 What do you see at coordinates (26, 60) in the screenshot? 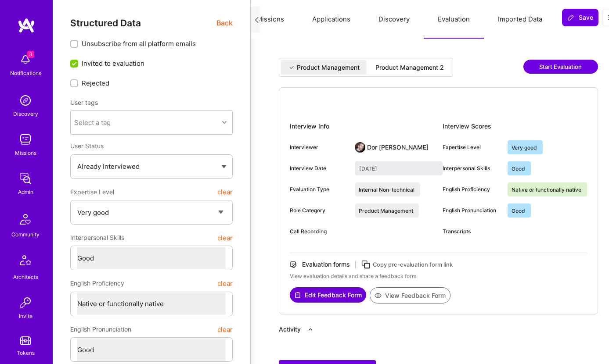
I see `img: bell` at bounding box center [26, 60].